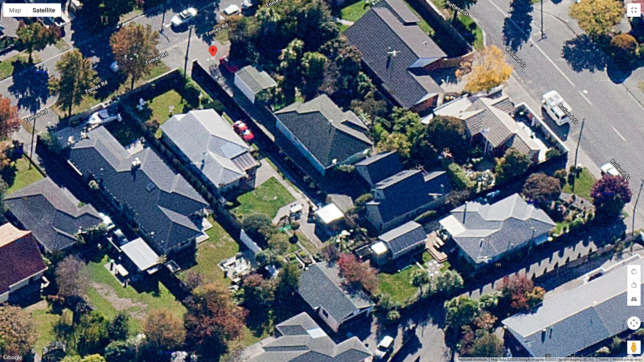 The height and width of the screenshot is (362, 644). What do you see at coordinates (627, 359) in the screenshot?
I see `a: Report a map error` at bounding box center [627, 359].